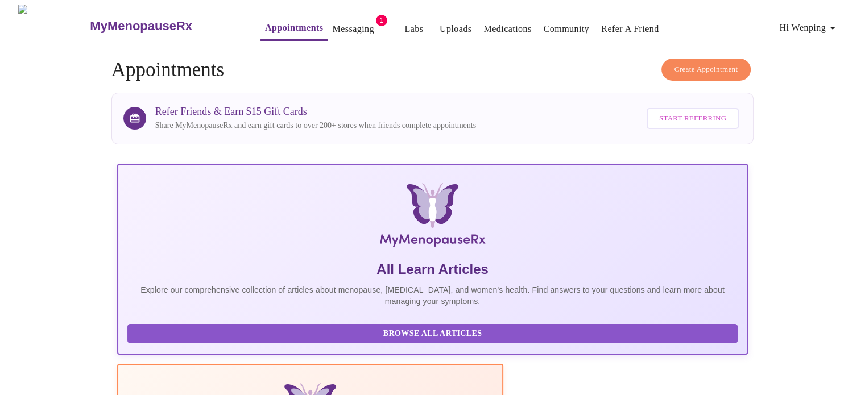 Image resolution: width=865 pixels, height=395 pixels. Describe the element at coordinates (413, 29) in the screenshot. I see `a: Labs` at that location.